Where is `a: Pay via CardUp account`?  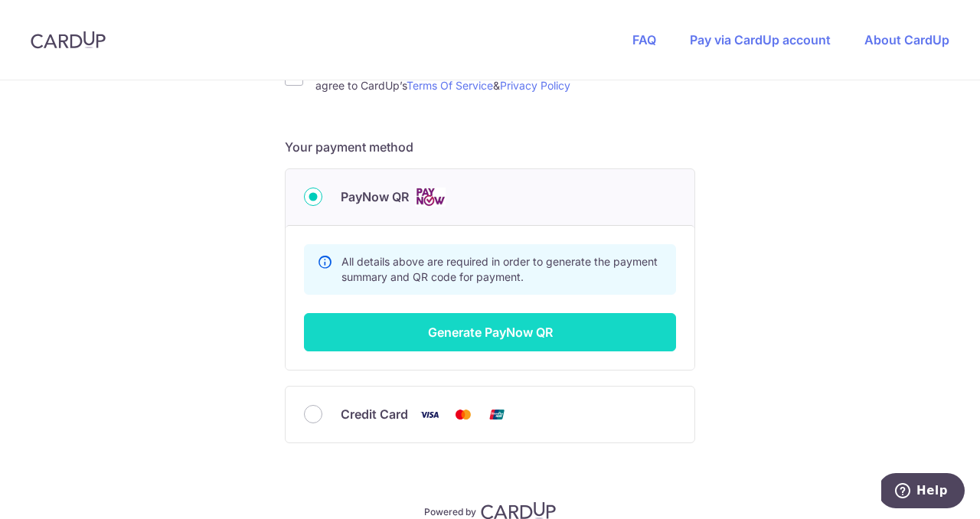
a: Pay via CardUp account is located at coordinates (760, 39).